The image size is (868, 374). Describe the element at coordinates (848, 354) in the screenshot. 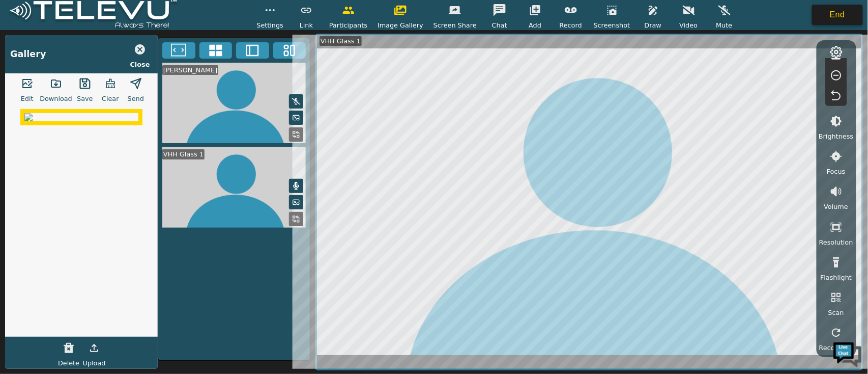

I see `img: Chat Widget` at that location.